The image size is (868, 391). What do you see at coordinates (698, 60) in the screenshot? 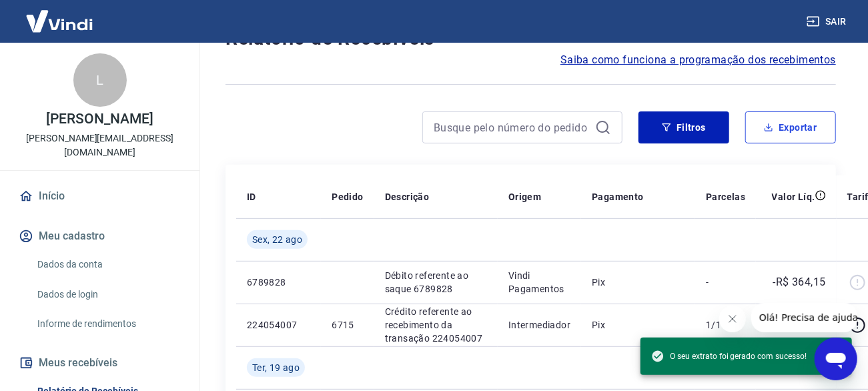
I see `span: Saiba como funciona a programação dos recebimentos` at bounding box center [698, 60].